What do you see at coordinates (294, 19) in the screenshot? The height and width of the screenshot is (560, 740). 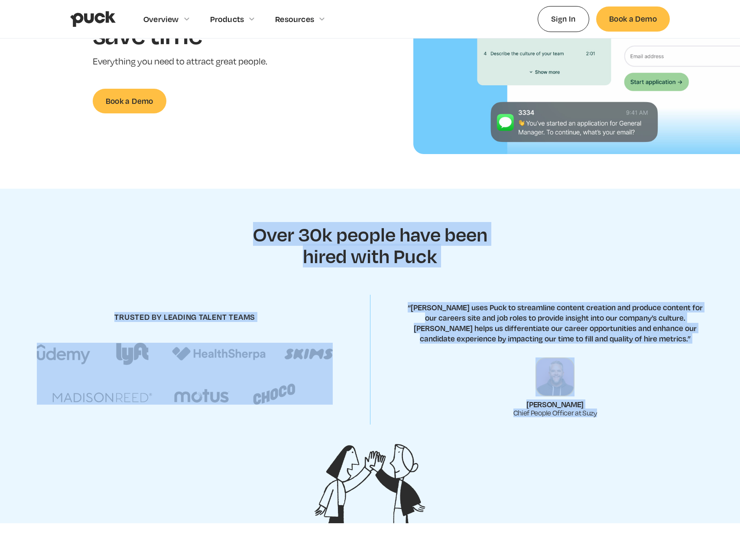 I see `div: Resources` at bounding box center [294, 19].